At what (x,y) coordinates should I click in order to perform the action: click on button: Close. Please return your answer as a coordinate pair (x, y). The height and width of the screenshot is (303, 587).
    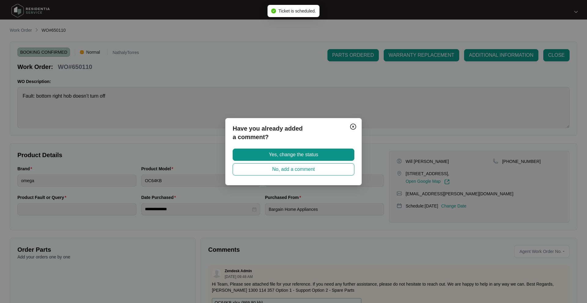
    Looking at the image, I should click on (353, 127).